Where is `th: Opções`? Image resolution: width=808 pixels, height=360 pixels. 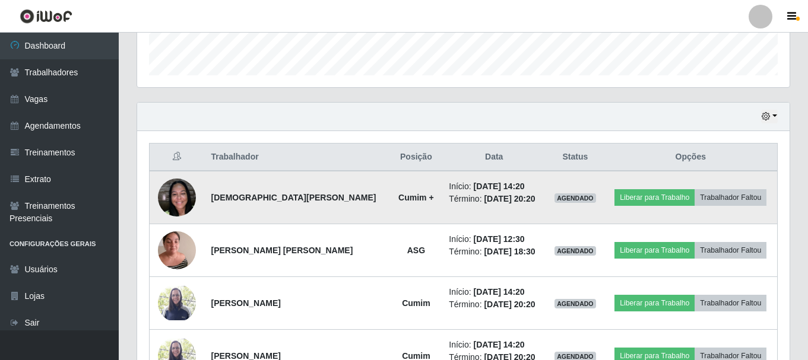 th: Opções is located at coordinates (691, 157).